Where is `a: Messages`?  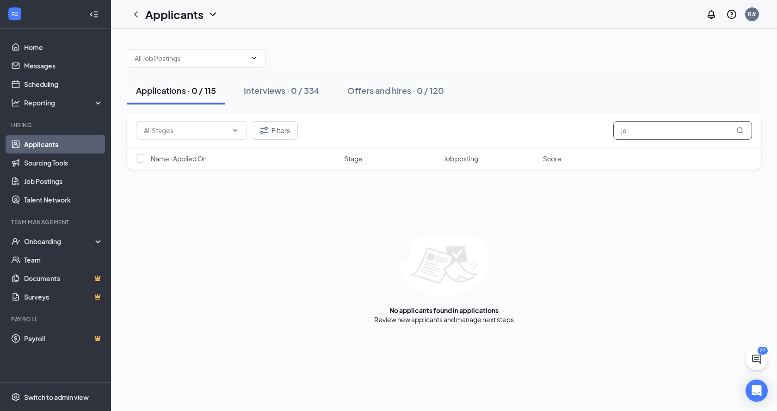
a: Messages is located at coordinates (63, 66).